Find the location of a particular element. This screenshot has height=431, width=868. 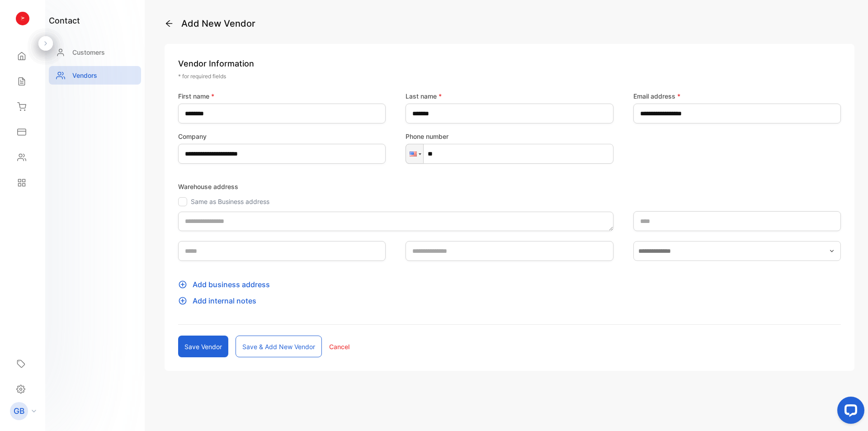

label: First name is located at coordinates (282, 96).